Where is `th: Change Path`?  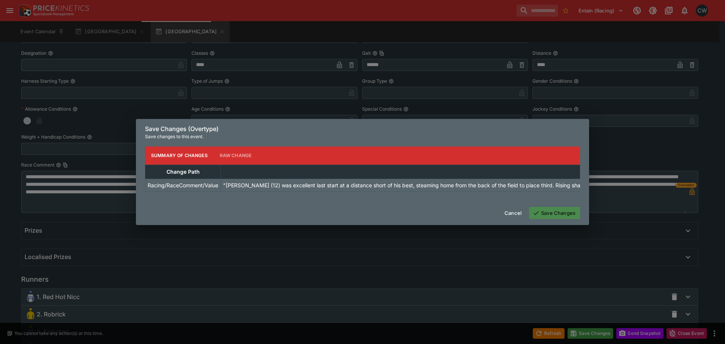
th: Change Path is located at coordinates (183, 171).